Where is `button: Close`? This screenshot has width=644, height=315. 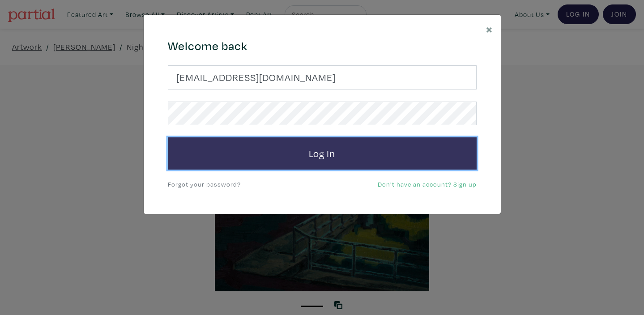 button: Close is located at coordinates (489, 28).